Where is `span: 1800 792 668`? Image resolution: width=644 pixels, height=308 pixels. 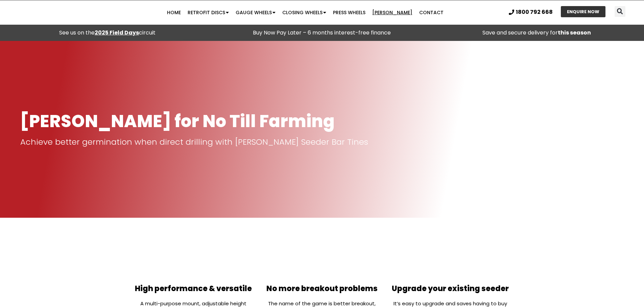 span: 1800 792 668 is located at coordinates (533, 12).